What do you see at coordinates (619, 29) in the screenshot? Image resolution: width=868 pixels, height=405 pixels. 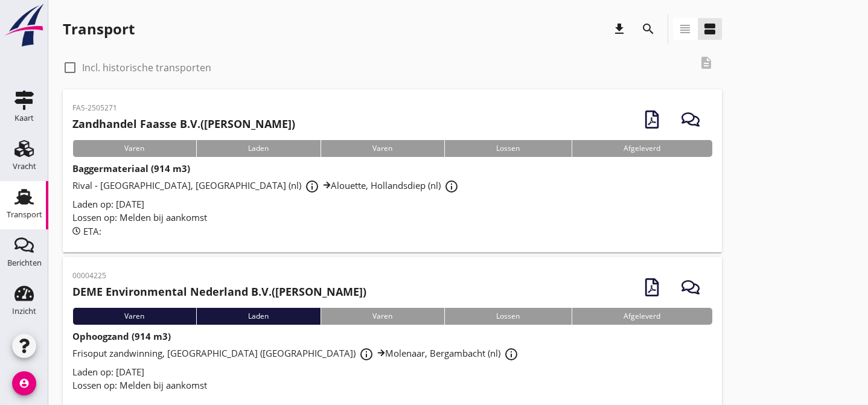 I see `i: download` at bounding box center [619, 29].